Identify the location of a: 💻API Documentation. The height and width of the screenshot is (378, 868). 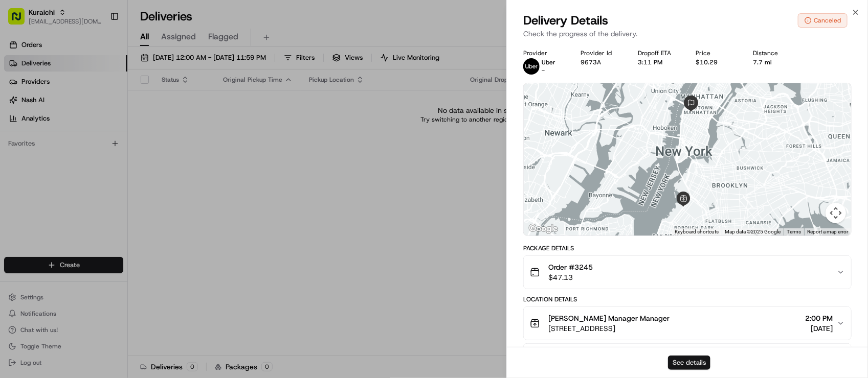
(125, 154).